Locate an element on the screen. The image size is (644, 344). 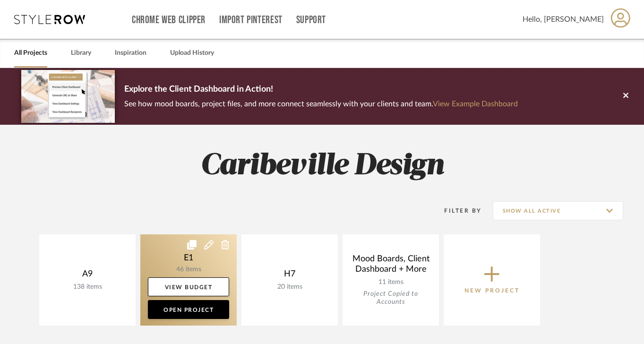
img: d5d033c5-7b12-40c2-a960-1ecee1989c38.png is located at coordinates (68, 96).